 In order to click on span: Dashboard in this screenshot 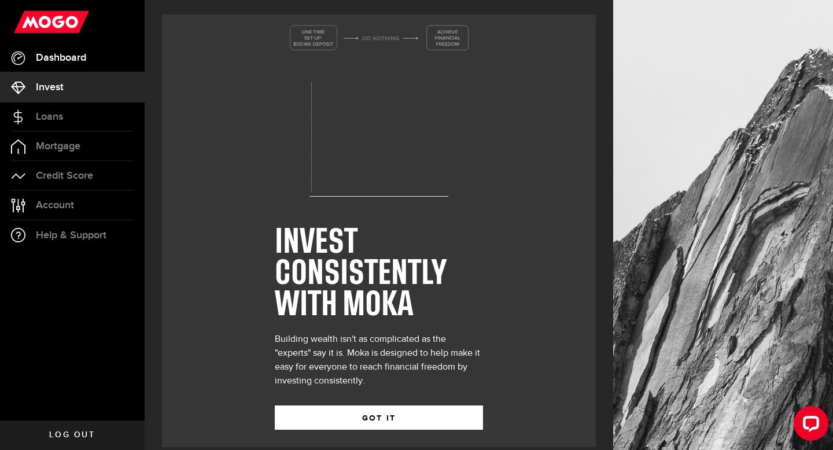, I will do `click(61, 58)`.